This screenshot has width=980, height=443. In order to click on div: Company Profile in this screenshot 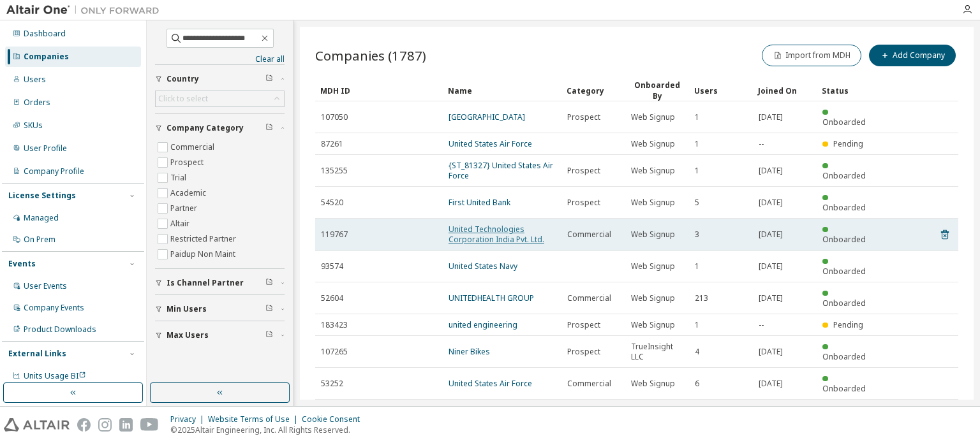, I will do `click(53, 171)`.